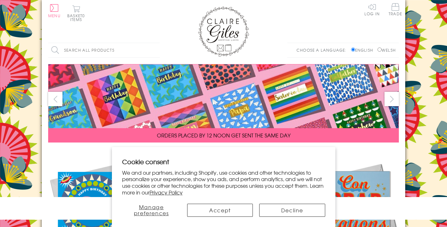  What do you see at coordinates (292, 210) in the screenshot?
I see `button: Decline` at bounding box center [292, 210].